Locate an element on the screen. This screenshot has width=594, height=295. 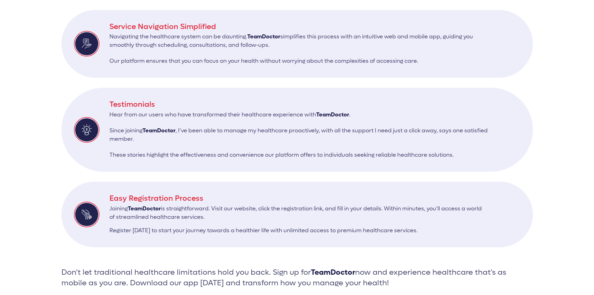
h3: Testimonials is located at coordinates (299, 105).